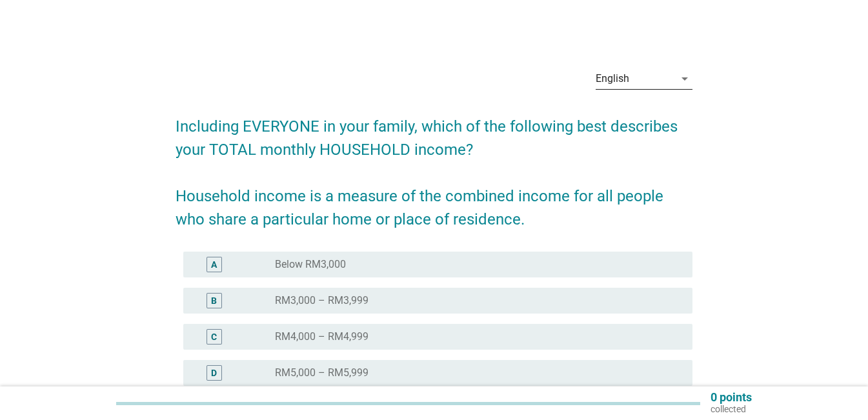  I want to click on div: D, so click(213, 373).